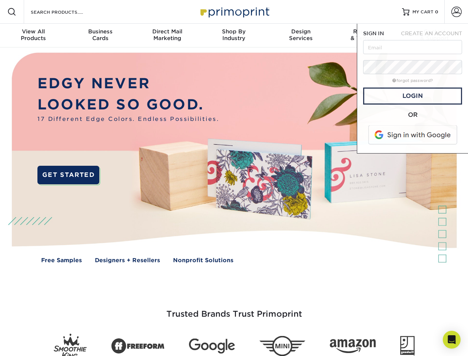  What do you see at coordinates (367, 31) in the screenshot?
I see `span: Resources` at bounding box center [367, 31].